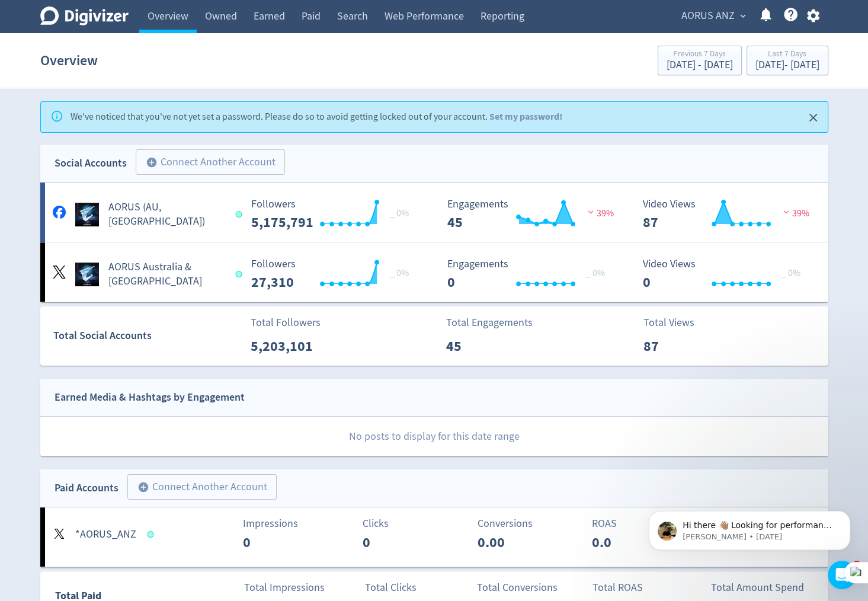  I want to click on h1: Overview, so click(69, 61).